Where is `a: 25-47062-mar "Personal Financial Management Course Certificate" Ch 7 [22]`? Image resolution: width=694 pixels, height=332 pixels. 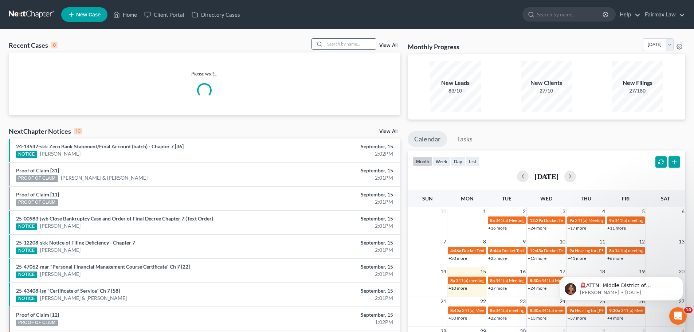 a: 25-47062-mar "Personal Financial Management Course Certificate" Ch 7 [22] is located at coordinates (103, 266).